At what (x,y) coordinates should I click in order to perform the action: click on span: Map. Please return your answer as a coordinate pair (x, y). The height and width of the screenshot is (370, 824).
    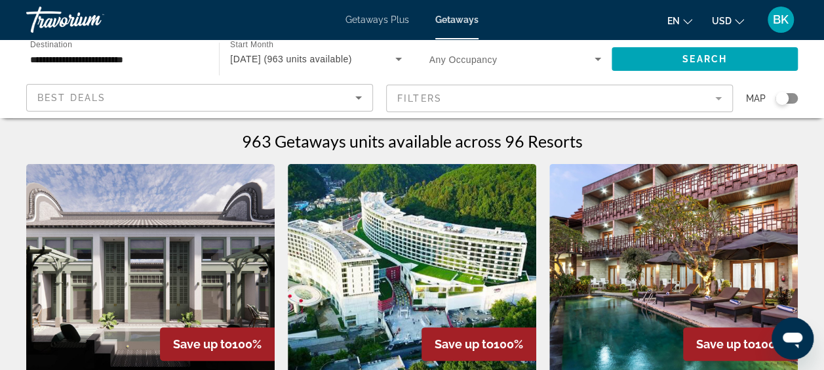
    Looking at the image, I should click on (756, 98).